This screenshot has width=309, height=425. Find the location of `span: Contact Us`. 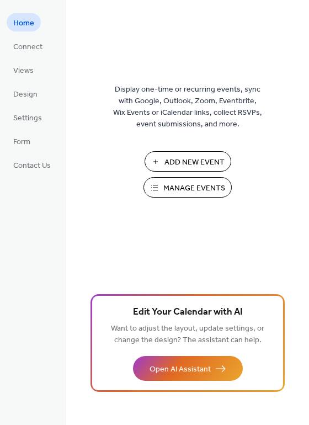

span: Contact Us is located at coordinates (32, 165).